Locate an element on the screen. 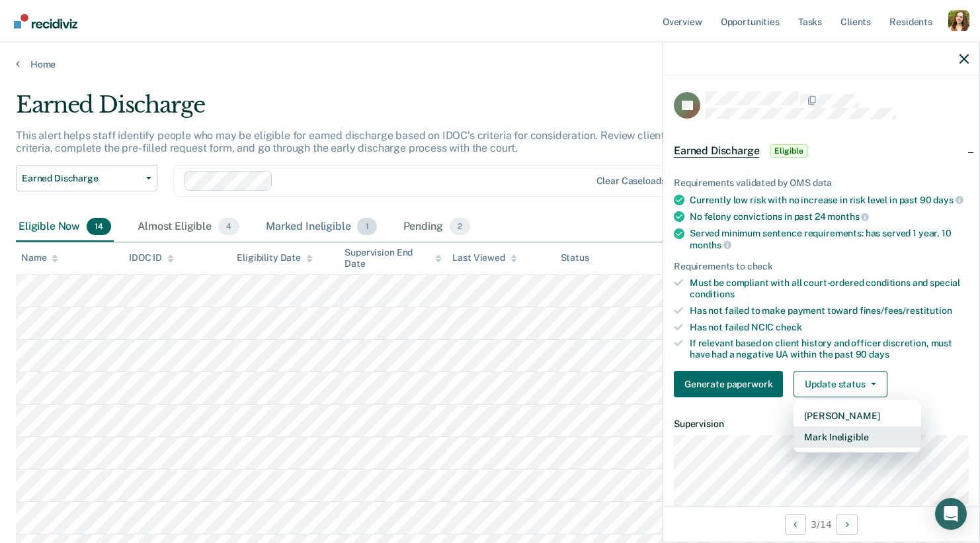  div: Eligibility Date is located at coordinates (275, 257).